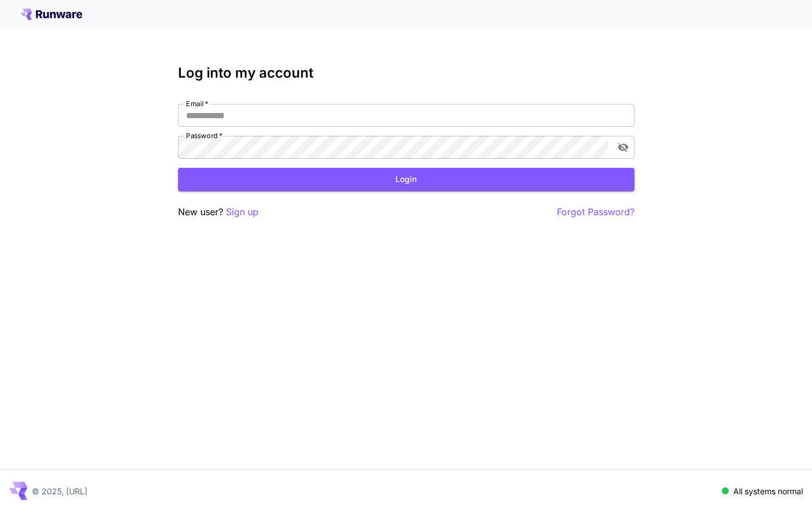 The height and width of the screenshot is (512, 812). Describe the element at coordinates (406, 179) in the screenshot. I see `button: Login` at that location.